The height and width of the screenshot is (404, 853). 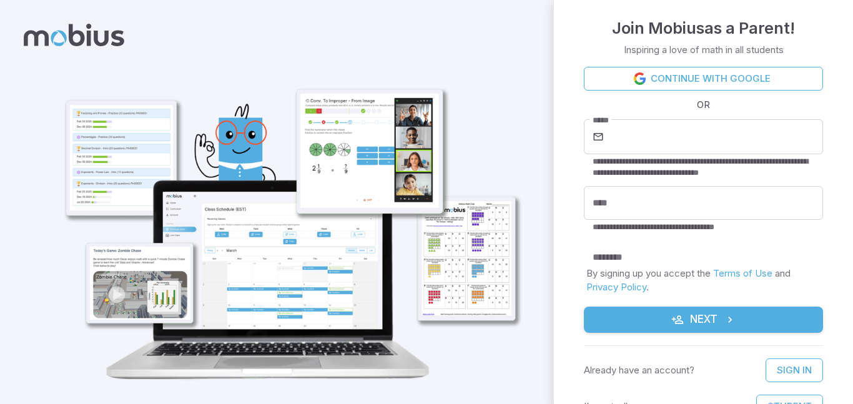 What do you see at coordinates (794, 370) in the screenshot?
I see `a: Sign In` at bounding box center [794, 370].